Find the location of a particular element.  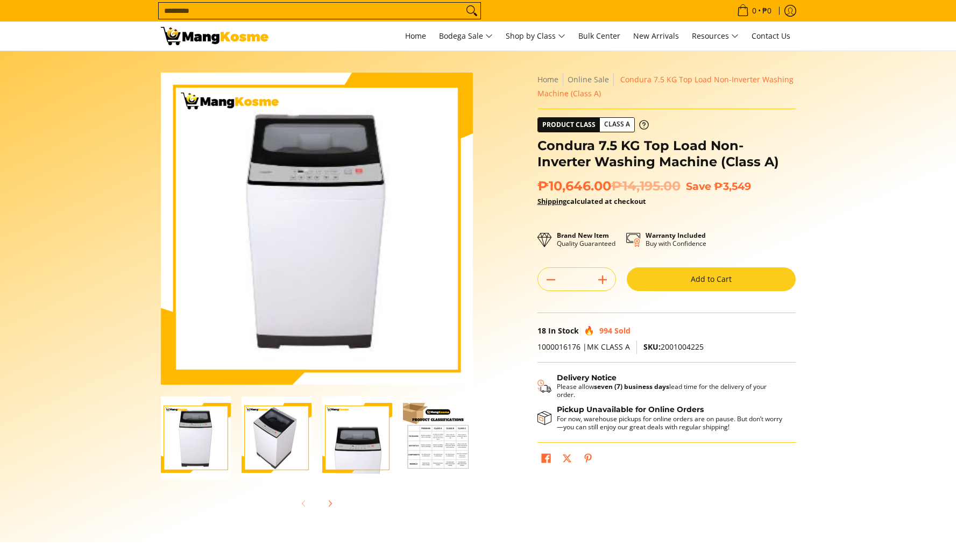

button: Add to Cart is located at coordinates (711, 279).